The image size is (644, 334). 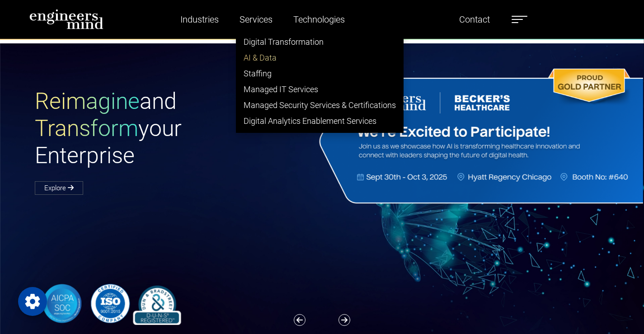 I want to click on a: Industries, so click(x=199, y=19).